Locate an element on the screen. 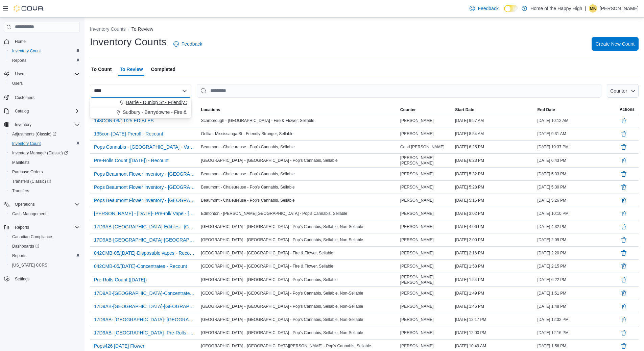 The width and height of the screenshot is (644, 351). div: Michael Kirkman is located at coordinates (593, 9).